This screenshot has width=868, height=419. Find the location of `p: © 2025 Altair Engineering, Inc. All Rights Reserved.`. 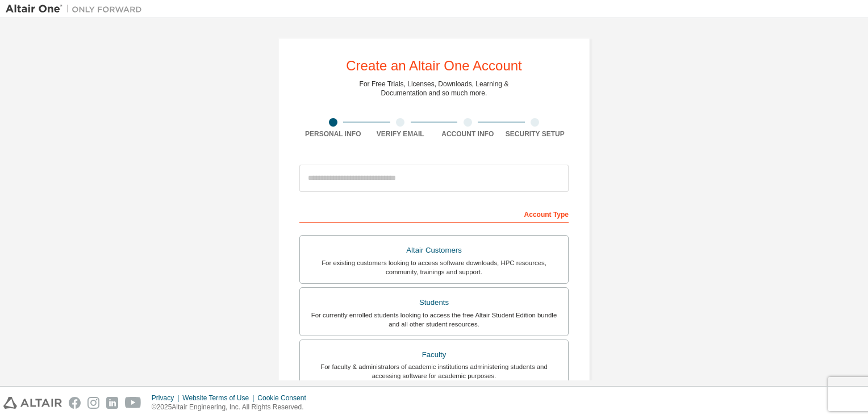

p: © 2025 Altair Engineering, Inc. All Rights Reserved. is located at coordinates (232, 407).